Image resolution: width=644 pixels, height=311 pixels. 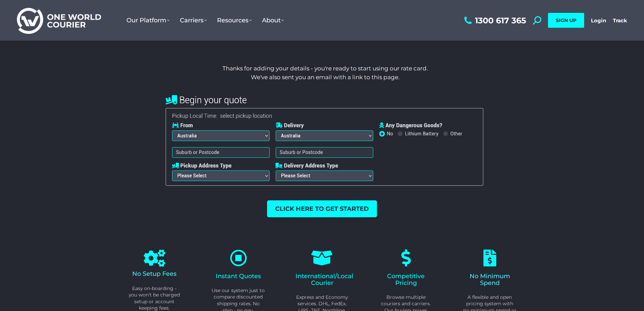 I want to click on span: Competitive Pricing, so click(x=406, y=280).